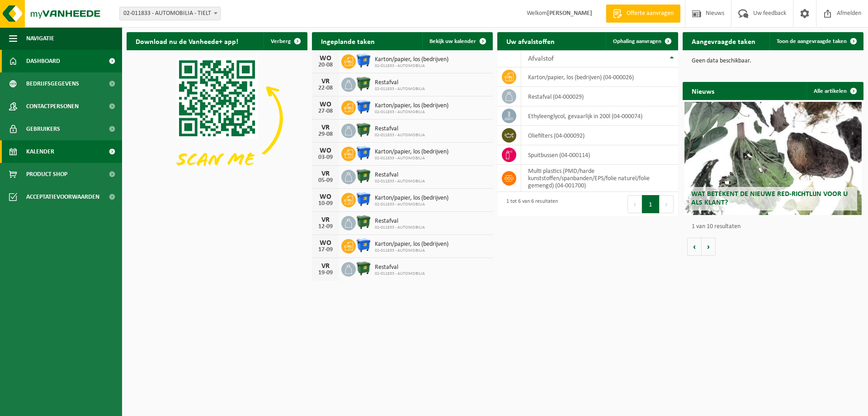 The width and height of the screenshot is (868, 416). I want to click on span: 02-011833 - AUTOMOBILIA - TIELT, so click(170, 14).